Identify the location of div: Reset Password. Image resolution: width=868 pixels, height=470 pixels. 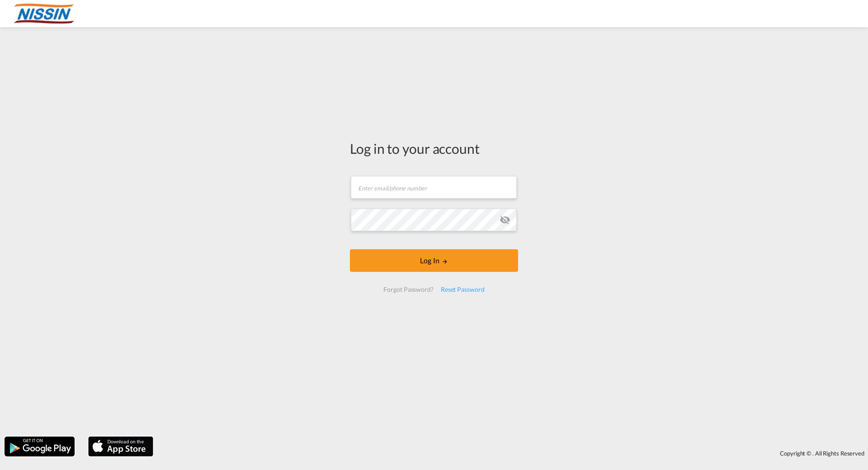
(462, 289).